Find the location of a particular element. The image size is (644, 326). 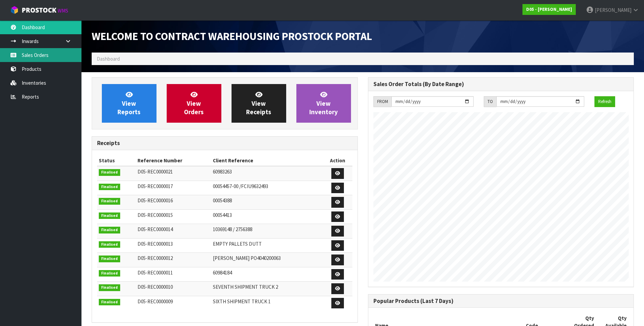

span: D05-REC0000010 is located at coordinates (155, 287).